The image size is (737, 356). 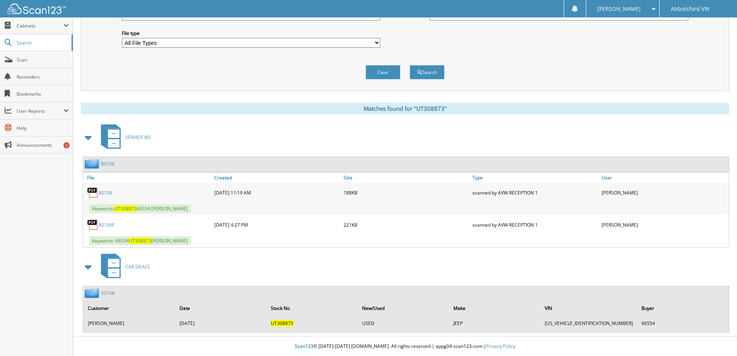 What do you see at coordinates (406, 192) in the screenshot?
I see `div: 188KB` at bounding box center [406, 192].